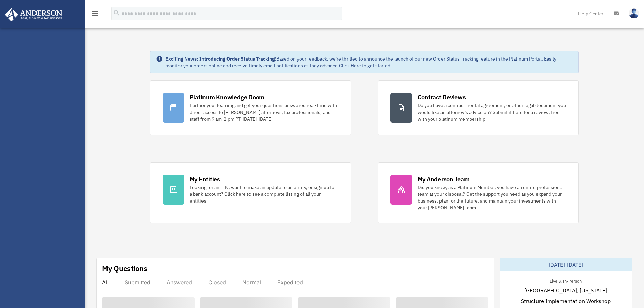  I want to click on div: Live & In-Person, so click(566, 280).